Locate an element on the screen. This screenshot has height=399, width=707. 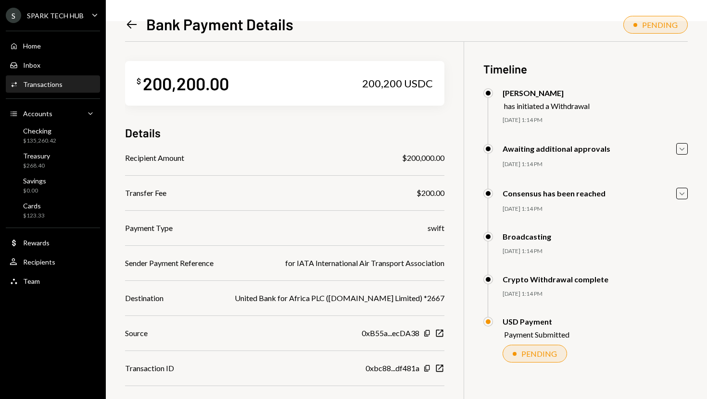
div: Broadcasting is located at coordinates (526, 236).